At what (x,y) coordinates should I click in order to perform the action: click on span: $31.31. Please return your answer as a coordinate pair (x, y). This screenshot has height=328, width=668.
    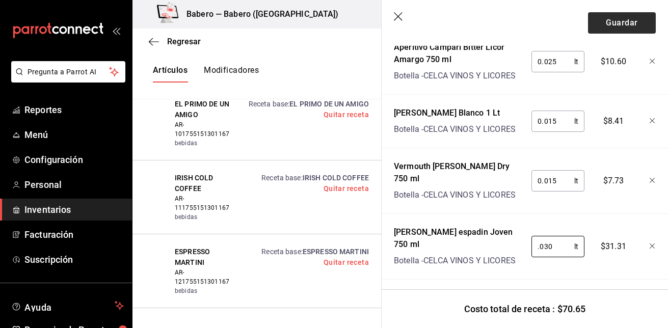
    Looking at the image, I should click on (614, 247).